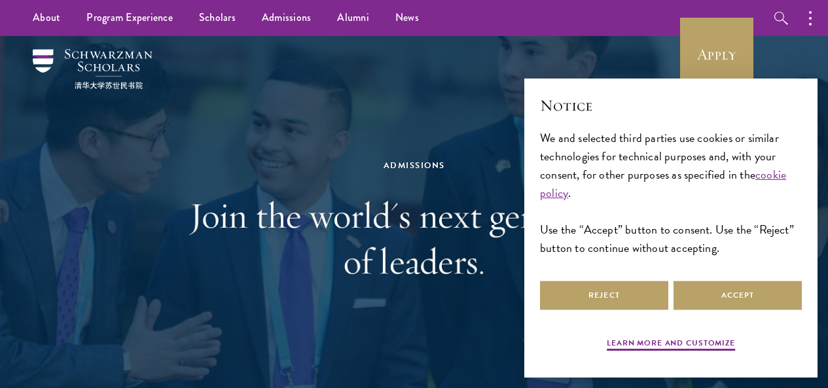 This screenshot has height=388, width=828. Describe the element at coordinates (671, 193) in the screenshot. I see `div: We and selected third parties use cookies or similar technologies for technical purposes and, wit...` at that location.